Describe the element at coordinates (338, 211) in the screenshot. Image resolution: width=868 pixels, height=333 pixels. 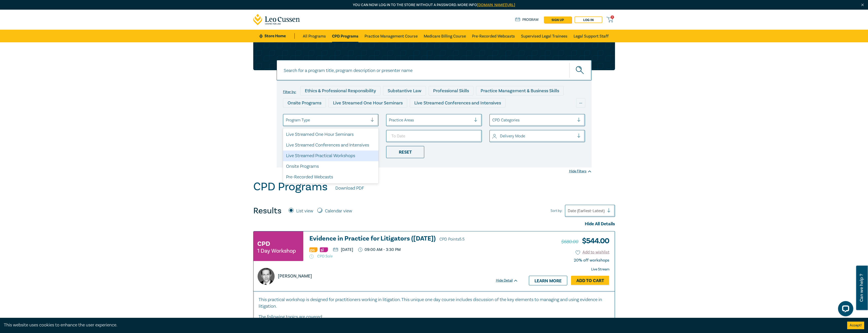
I see `label: Calendar view` at that location.